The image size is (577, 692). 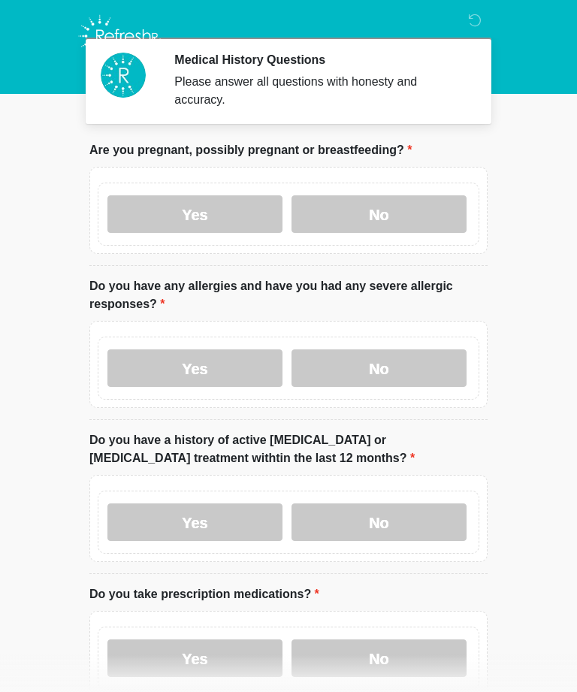 I want to click on div: Please answer all questions with honesty and accuracy., so click(x=320, y=91).